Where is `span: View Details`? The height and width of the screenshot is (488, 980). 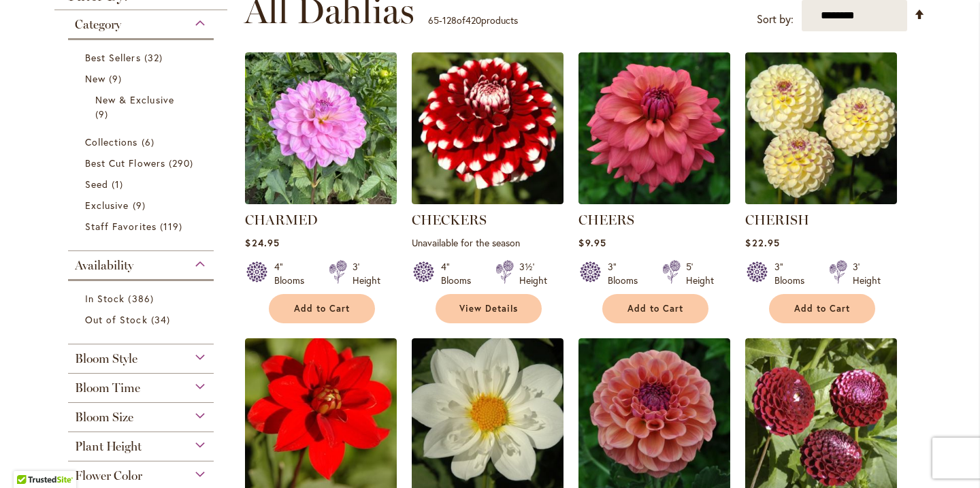 span: View Details is located at coordinates (489, 309).